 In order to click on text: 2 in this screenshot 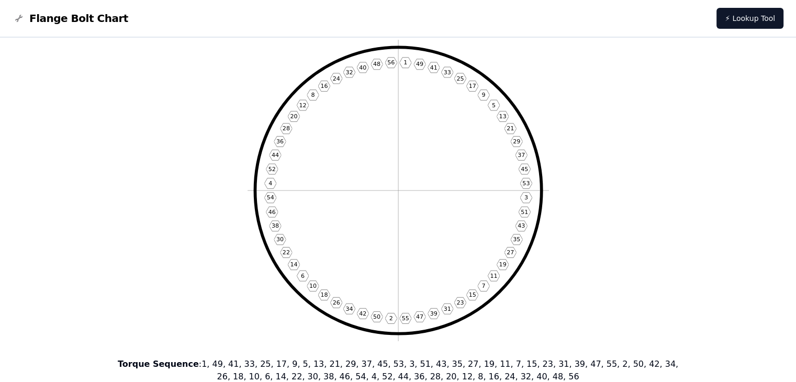, I will do `click(390, 318)`.